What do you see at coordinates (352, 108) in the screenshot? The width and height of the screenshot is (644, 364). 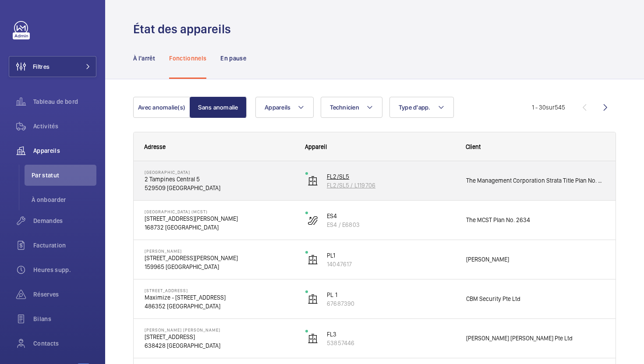 I see `button: Technicien` at bounding box center [352, 108].